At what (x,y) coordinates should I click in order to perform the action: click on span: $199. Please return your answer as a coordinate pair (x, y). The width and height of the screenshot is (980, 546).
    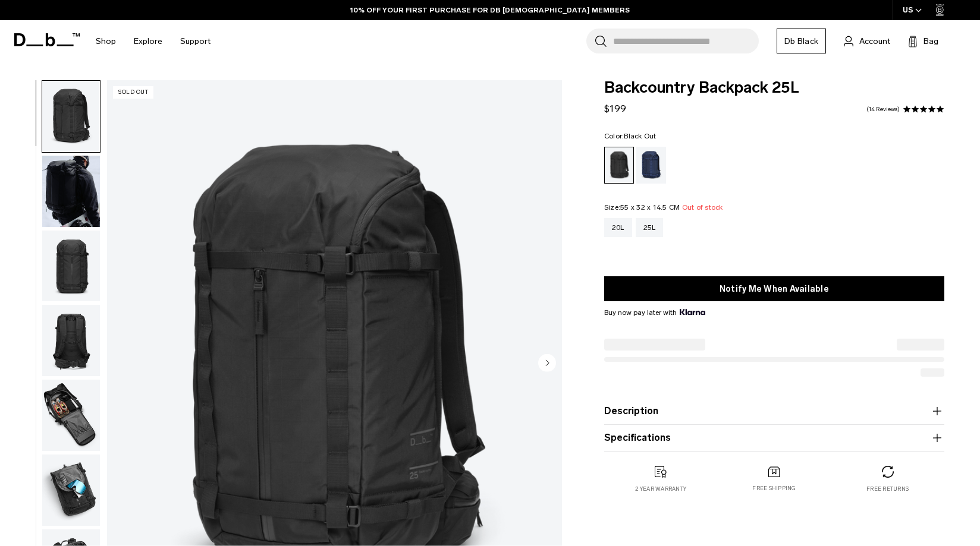
    Looking at the image, I should click on (614, 108).